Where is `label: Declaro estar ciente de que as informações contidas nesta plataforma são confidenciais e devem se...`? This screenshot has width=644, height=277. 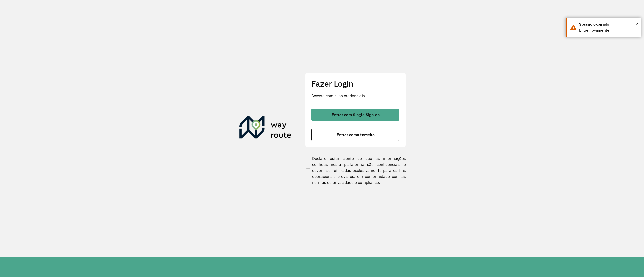 label: Declaro estar ciente de que as informações contidas nesta plataforma são confidenciais e devem se... is located at coordinates (356, 171).